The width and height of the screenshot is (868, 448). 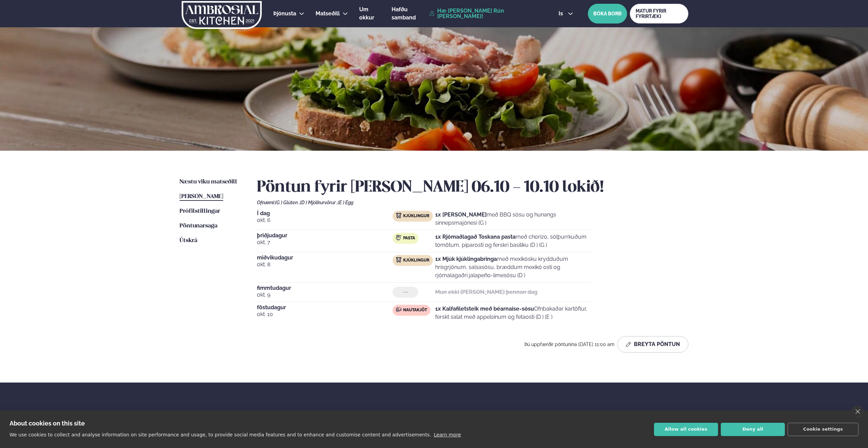 What do you see at coordinates (220, 434) in the screenshot?
I see `p: We use cookies to collect and analyse information on site performance and usage, to provide socia...` at bounding box center [220, 434].